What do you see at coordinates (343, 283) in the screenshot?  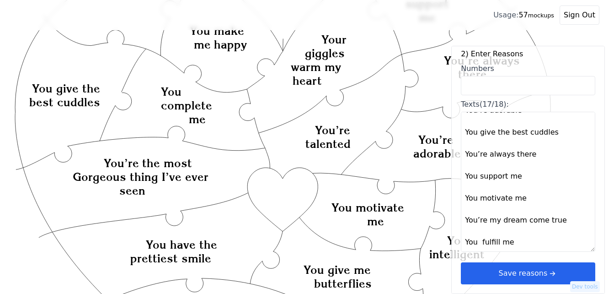 I see `text: butterflies` at bounding box center [343, 283].